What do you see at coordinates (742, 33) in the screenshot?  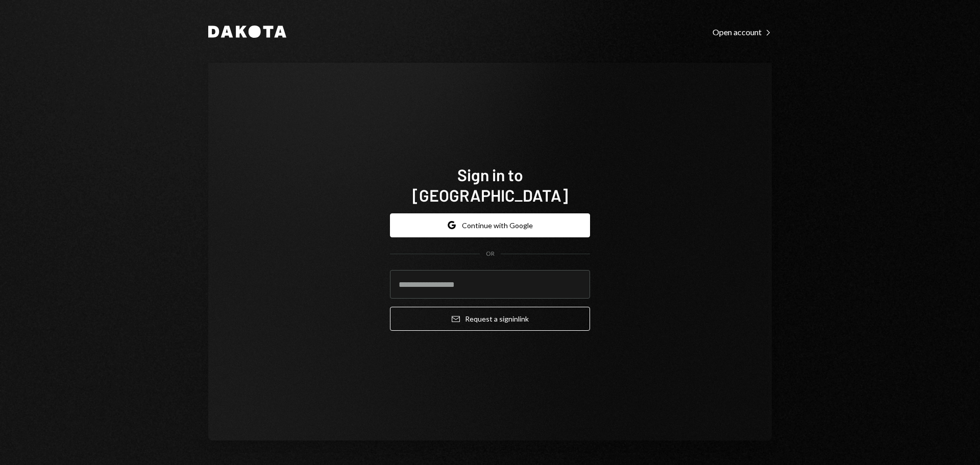 I see `div: Open account` at bounding box center [742, 33].